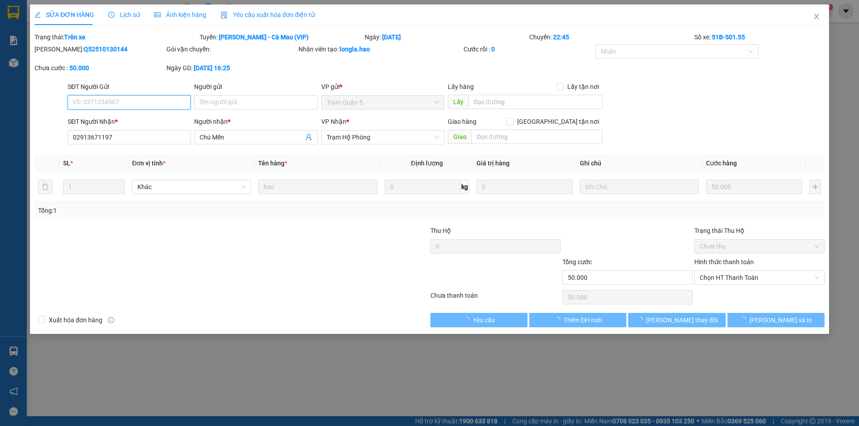 This screenshot has height=426, width=859. What do you see at coordinates (815, 187) in the screenshot?
I see `button: plus` at bounding box center [815, 187].